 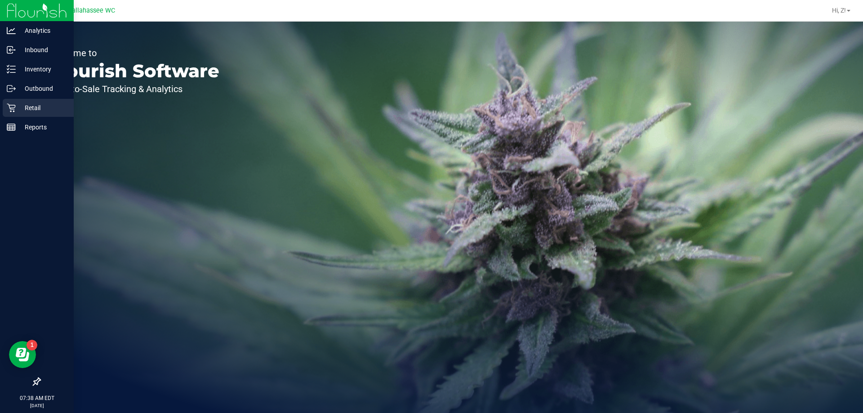 What do you see at coordinates (37, 398) in the screenshot?
I see `p: 07:38 AM EDT` at bounding box center [37, 398].